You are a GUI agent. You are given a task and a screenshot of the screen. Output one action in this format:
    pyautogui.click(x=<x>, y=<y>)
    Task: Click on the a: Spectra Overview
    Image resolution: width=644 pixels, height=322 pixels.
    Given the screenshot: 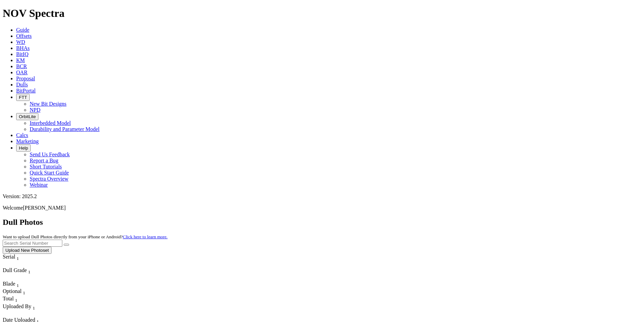 What is the action you would take?
    pyautogui.click(x=49, y=179)
    